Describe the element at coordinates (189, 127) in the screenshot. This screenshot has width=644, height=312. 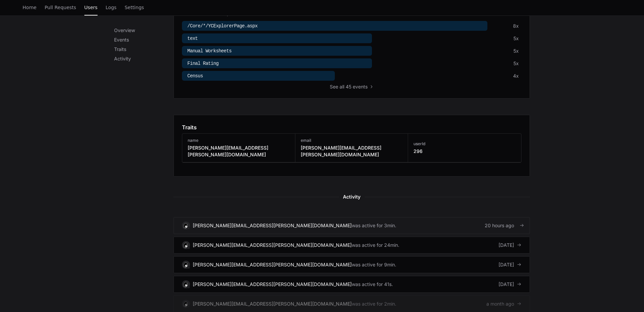
I see `h1: Traits` at that location.